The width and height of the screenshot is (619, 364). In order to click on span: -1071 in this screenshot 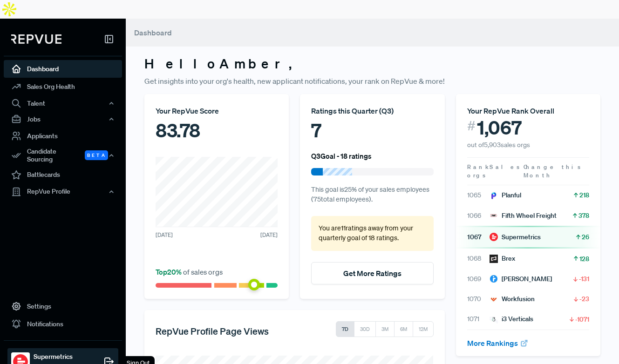, I will do `click(582, 319)`.